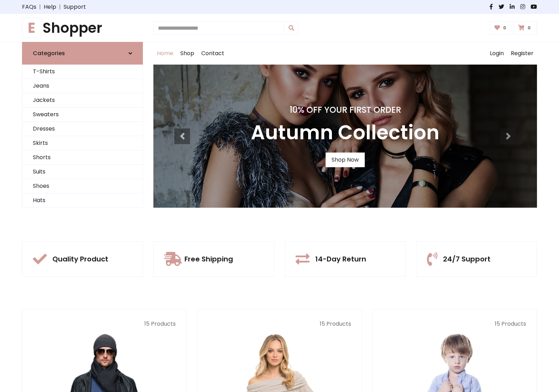 The height and width of the screenshot is (392, 559). Describe the element at coordinates (82, 53) in the screenshot. I see `a: Categories` at that location.